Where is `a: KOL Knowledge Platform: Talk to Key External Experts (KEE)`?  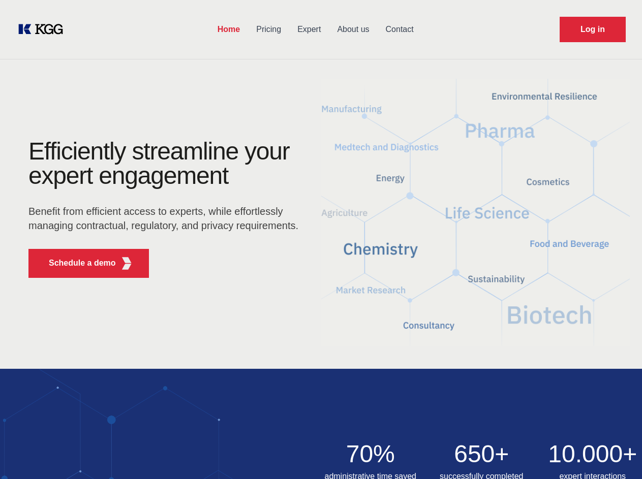 a: KOL Knowledge Platform: Talk to Key External Experts (KEE) is located at coordinates (44, 29).